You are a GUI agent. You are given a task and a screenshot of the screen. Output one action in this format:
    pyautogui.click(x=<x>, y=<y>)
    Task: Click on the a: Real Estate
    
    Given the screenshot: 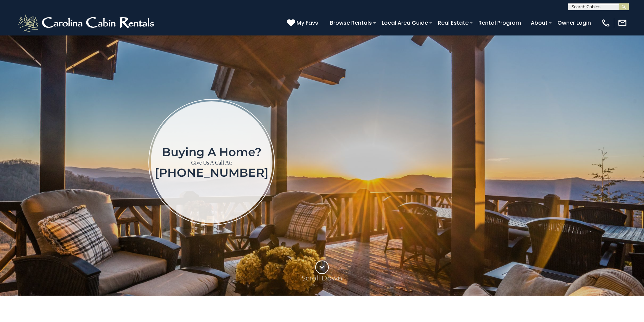 What is the action you would take?
    pyautogui.click(x=453, y=23)
    